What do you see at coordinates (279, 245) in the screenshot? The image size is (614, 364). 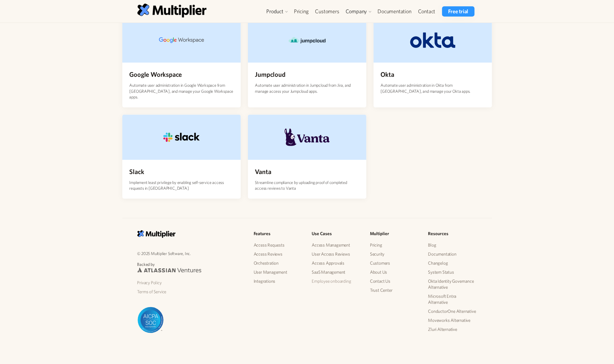 I see `a: Access Requests` at bounding box center [279, 245].